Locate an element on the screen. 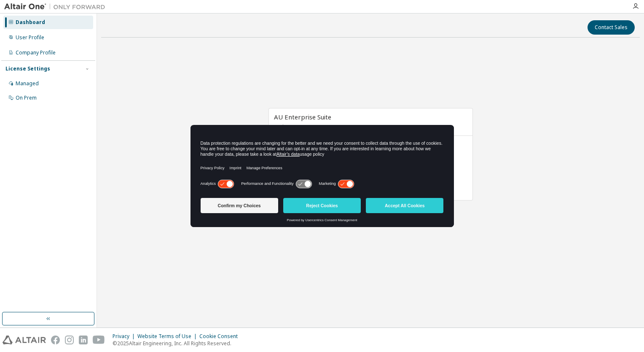 The width and height of the screenshot is (644, 352). div: Company Profile is located at coordinates (35, 53).